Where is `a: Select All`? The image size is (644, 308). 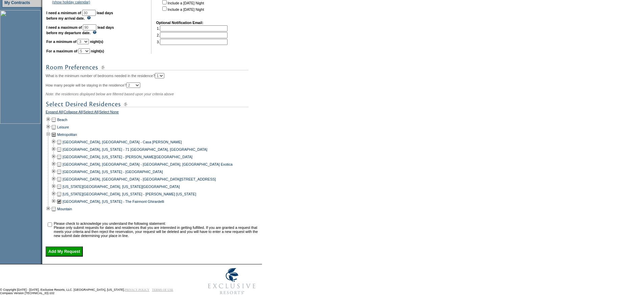
a: Select All is located at coordinates (91, 113).